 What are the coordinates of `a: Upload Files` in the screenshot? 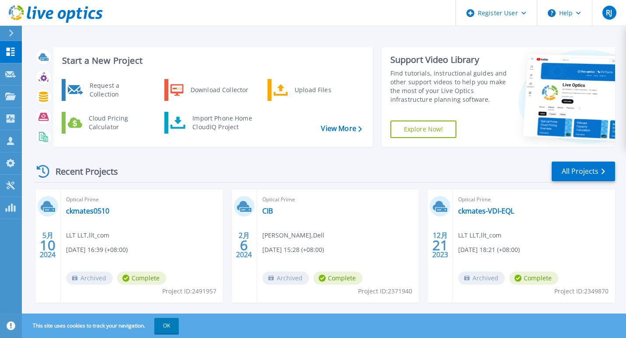 It's located at (312, 90).